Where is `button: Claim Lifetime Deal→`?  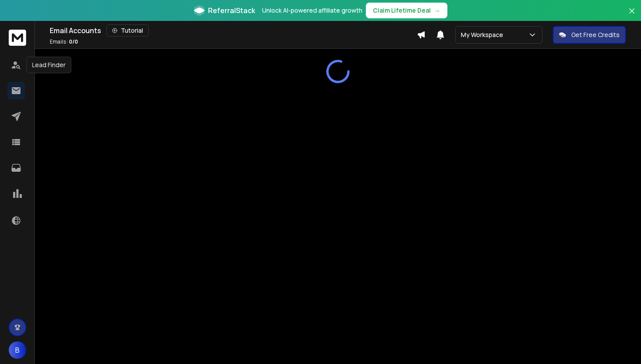
button: Claim Lifetime Deal→ is located at coordinates (407, 11).